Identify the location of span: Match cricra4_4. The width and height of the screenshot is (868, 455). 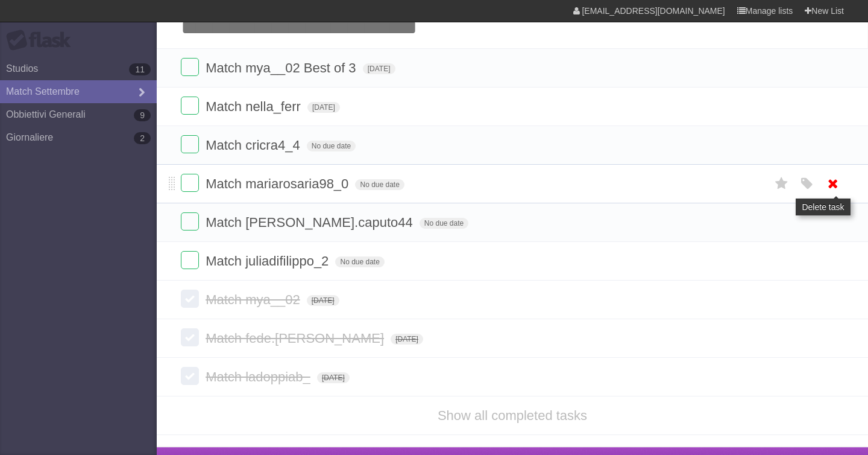
(254, 145).